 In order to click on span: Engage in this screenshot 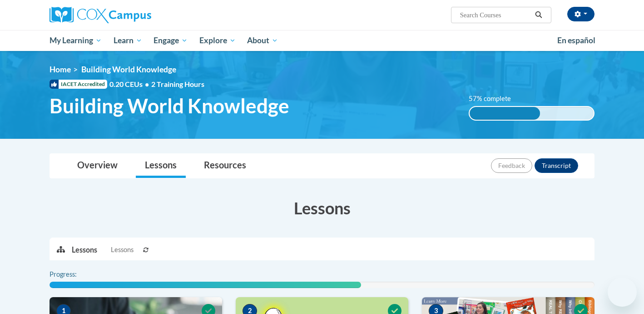, I will do `click(170, 41)`.